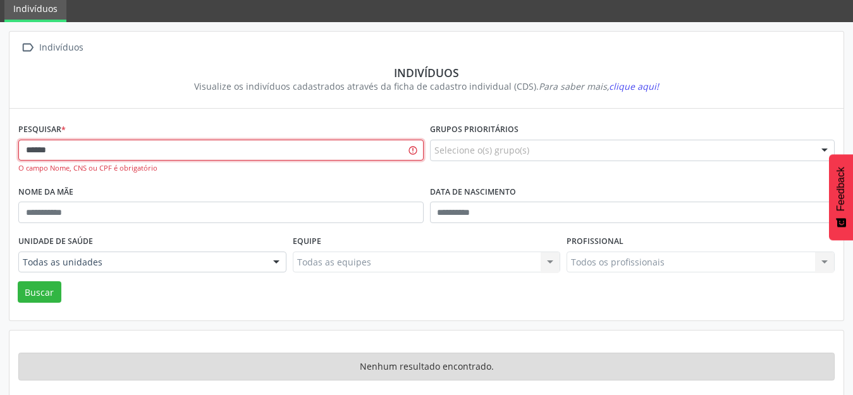 The image size is (853, 395). Describe the element at coordinates (307, 241) in the screenshot. I see `label: Equipe` at that location.